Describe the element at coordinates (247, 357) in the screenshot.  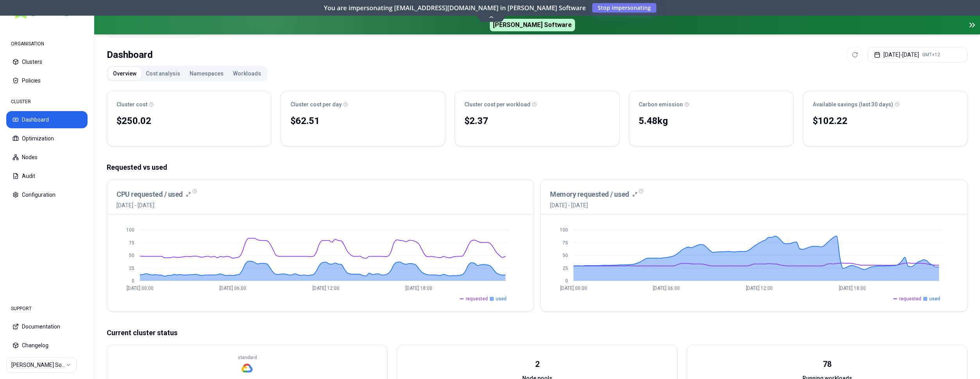
I see `p: standard` at that location.